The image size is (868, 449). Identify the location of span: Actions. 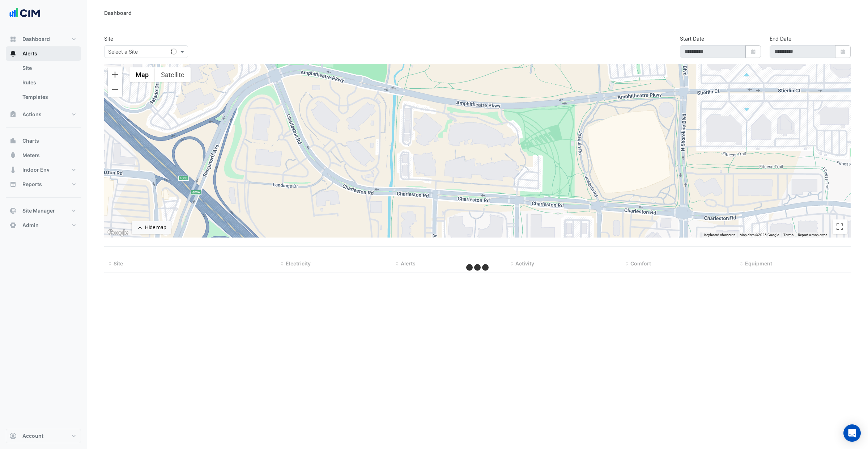
(32, 115).